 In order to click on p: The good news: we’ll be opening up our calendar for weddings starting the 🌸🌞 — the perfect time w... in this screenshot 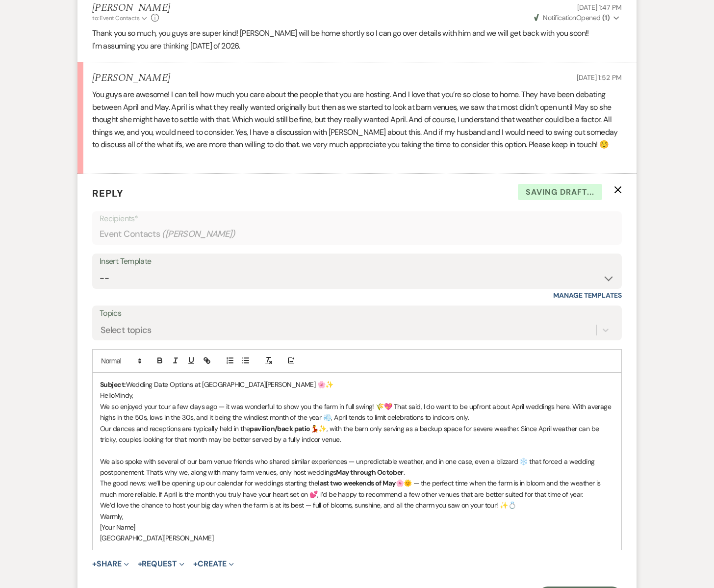, I will do `click(357, 488)`.